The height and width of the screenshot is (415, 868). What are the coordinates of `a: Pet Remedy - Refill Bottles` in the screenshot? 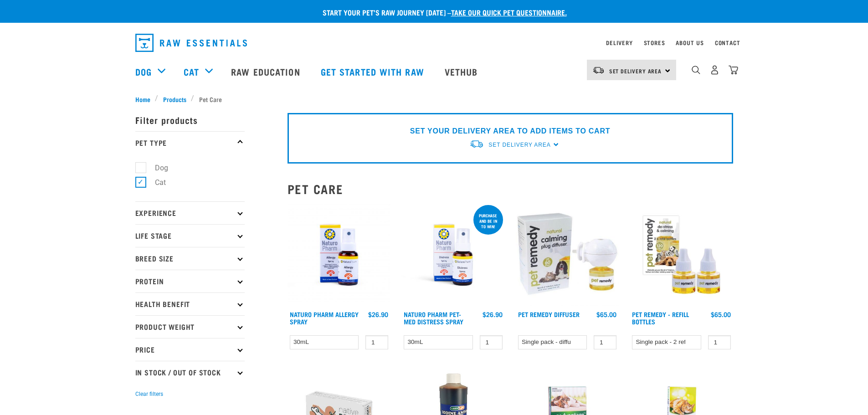 It's located at (660, 318).